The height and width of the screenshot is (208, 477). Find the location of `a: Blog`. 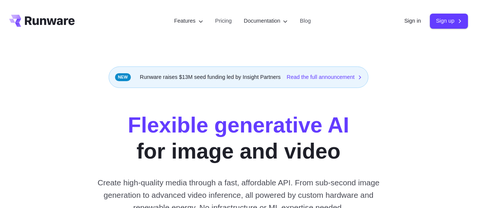

a: Blog is located at coordinates (305, 21).